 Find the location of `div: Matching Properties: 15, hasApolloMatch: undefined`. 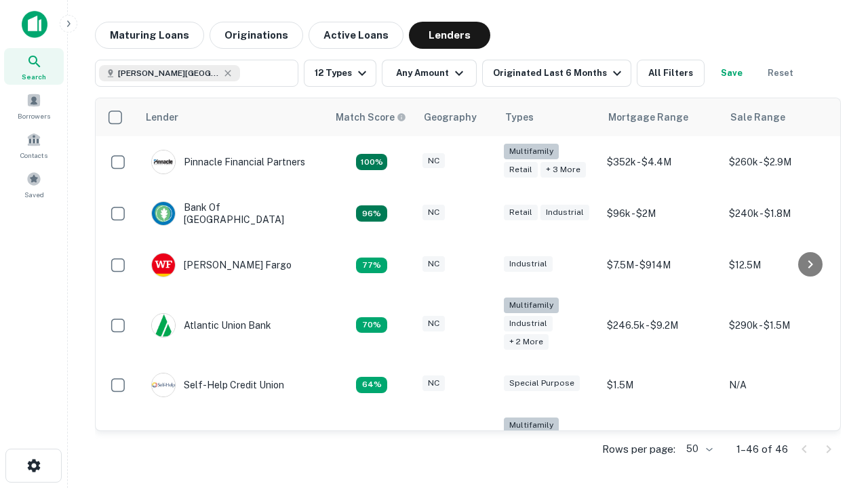

div: Matching Properties: 15, hasApolloMatch: undefined is located at coordinates (372, 213).